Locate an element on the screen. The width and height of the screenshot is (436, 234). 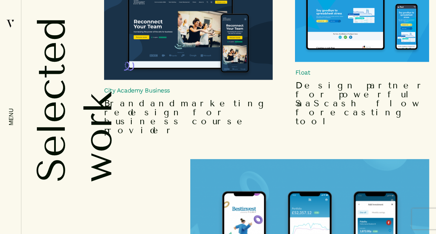
h5: Brand and marketing redesign for business course provider is located at coordinates (188, 117).